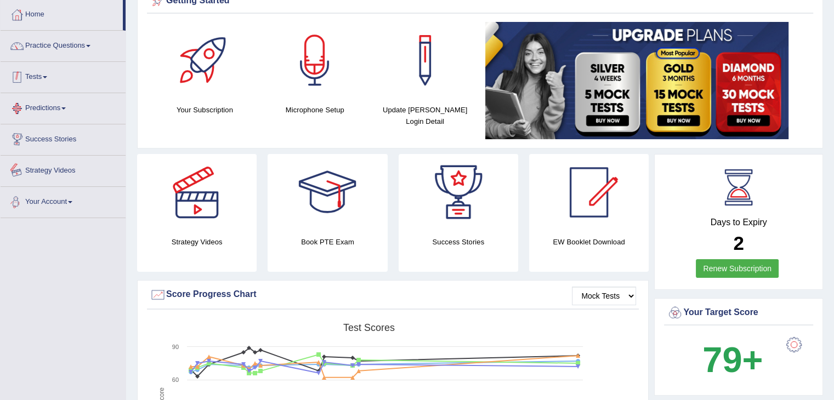 Image resolution: width=834 pixels, height=400 pixels. I want to click on h4: Your Subscription, so click(204, 110).